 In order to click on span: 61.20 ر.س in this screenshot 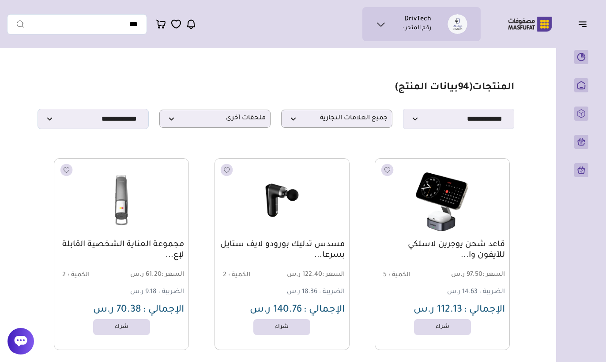, I will do `click(153, 275)`.